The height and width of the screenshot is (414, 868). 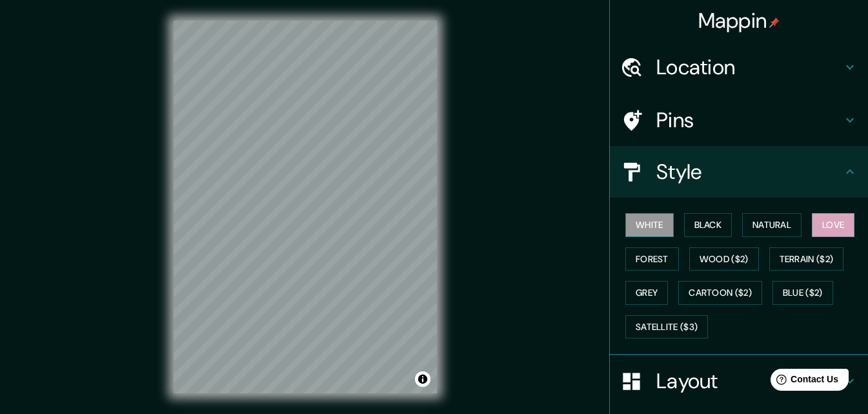 I want to click on div: Style, so click(x=739, y=172).